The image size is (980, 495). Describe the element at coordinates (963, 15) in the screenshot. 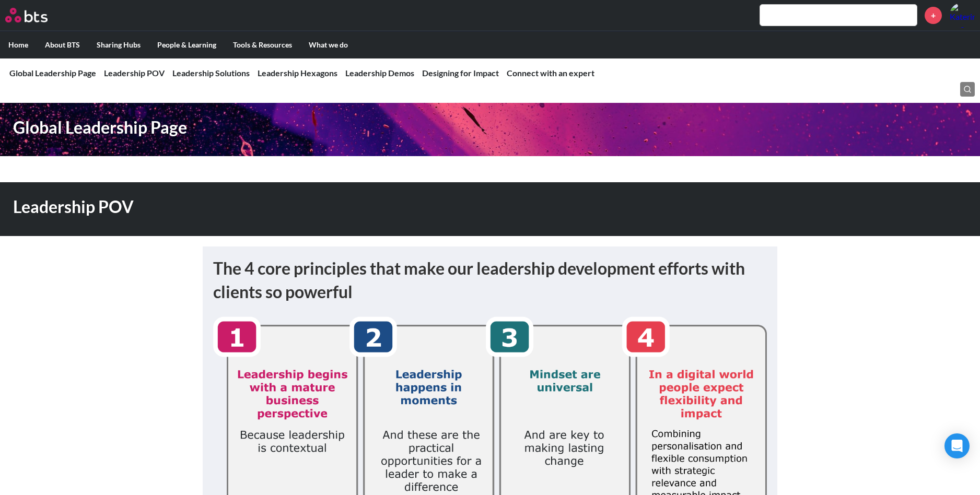

I see `img: Katerina Georgiadou` at that location.